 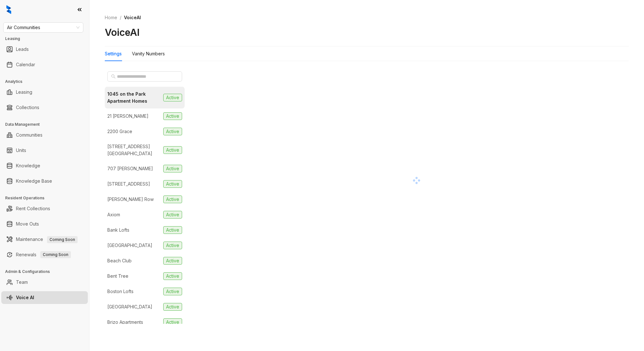 I want to click on h2: VoiceAI, so click(x=122, y=32).